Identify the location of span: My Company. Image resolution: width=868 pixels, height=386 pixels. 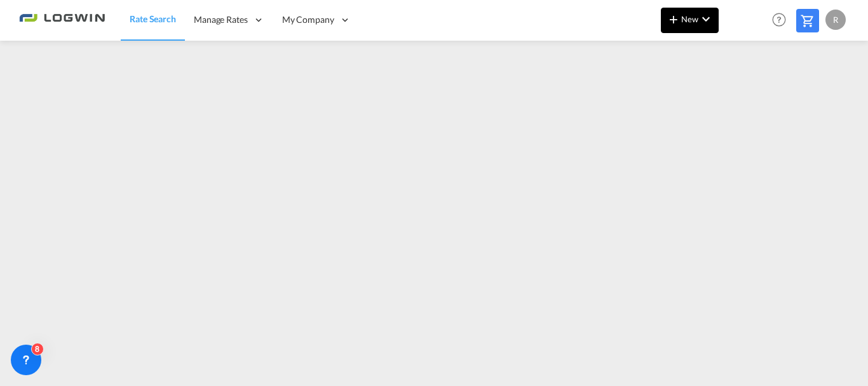
(308, 20).